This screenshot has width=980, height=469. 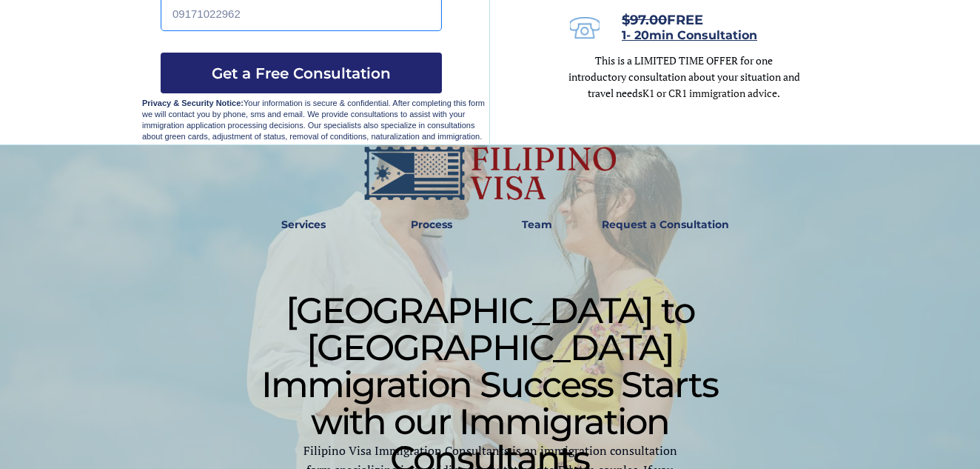 I want to click on a: Team, so click(x=537, y=225).